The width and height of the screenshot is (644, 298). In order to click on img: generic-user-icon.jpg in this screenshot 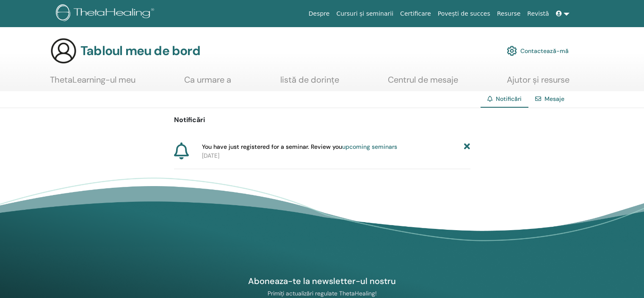, I will do `click(63, 51)`.